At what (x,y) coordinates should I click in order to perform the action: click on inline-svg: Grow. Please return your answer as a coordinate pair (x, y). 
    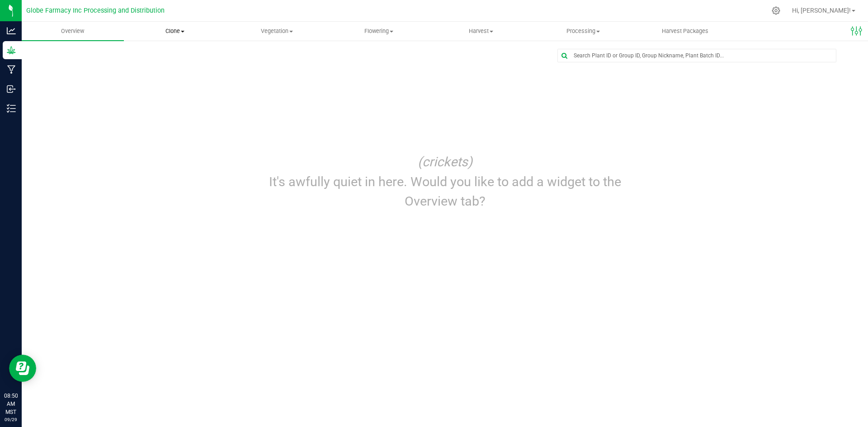
    Looking at the image, I should click on (12, 50).